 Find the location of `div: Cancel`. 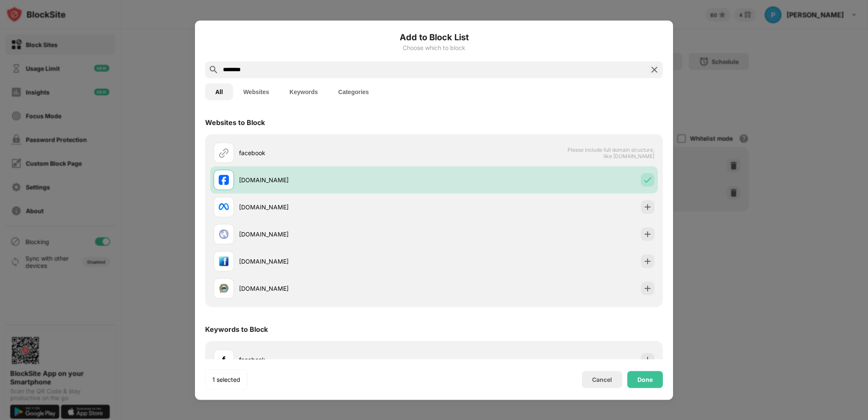

div: Cancel is located at coordinates (602, 379).